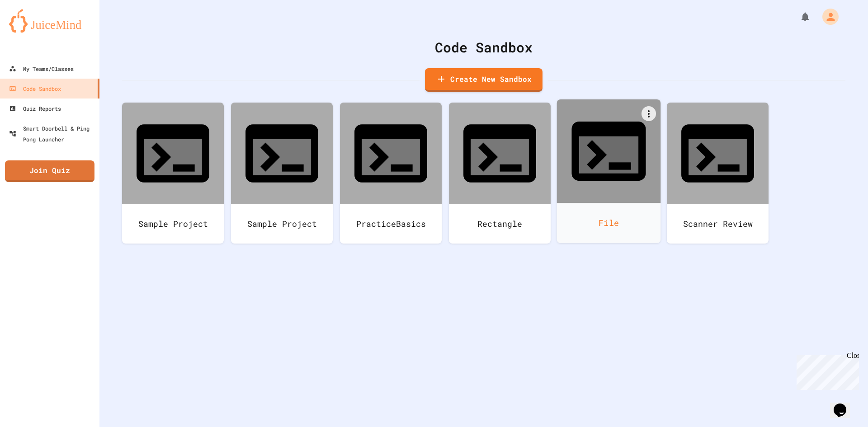 The image size is (868, 427). I want to click on div: My Teams/Classes, so click(41, 68).